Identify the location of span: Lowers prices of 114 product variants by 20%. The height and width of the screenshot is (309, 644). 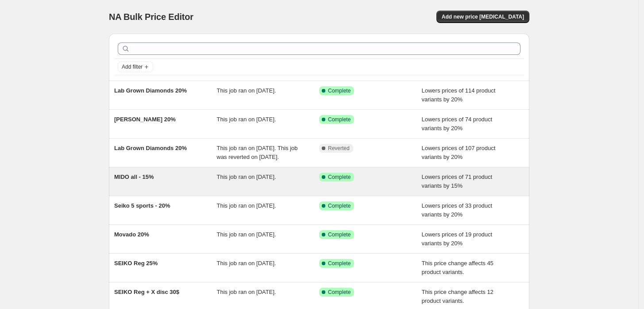
(459, 95).